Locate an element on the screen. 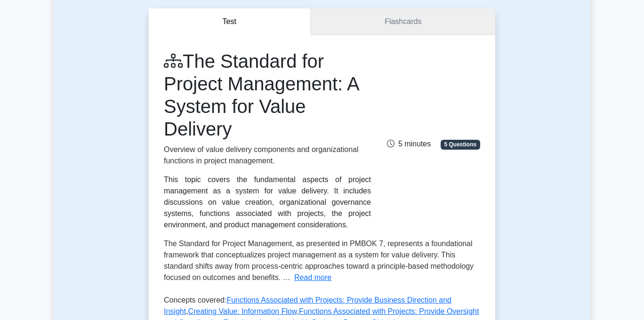 The width and height of the screenshot is (644, 320). button: Read more is located at coordinates (313, 278).